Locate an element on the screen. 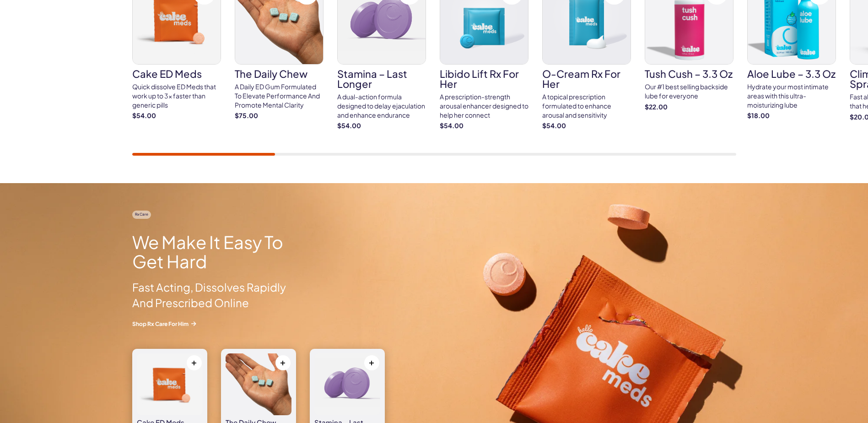 This screenshot has width=868, height=423. div: A dual-action formula designed to delay ejaculation and enhance endurance is located at coordinates (381, 106).